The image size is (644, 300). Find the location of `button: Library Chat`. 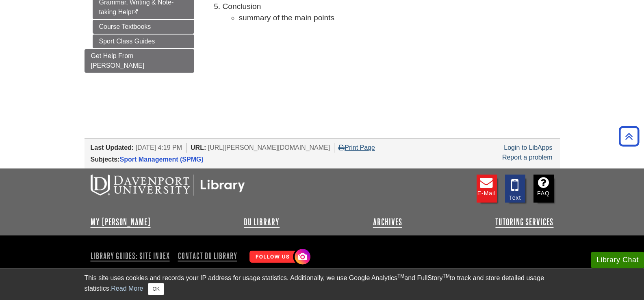

button: Library Chat is located at coordinates (617, 260).